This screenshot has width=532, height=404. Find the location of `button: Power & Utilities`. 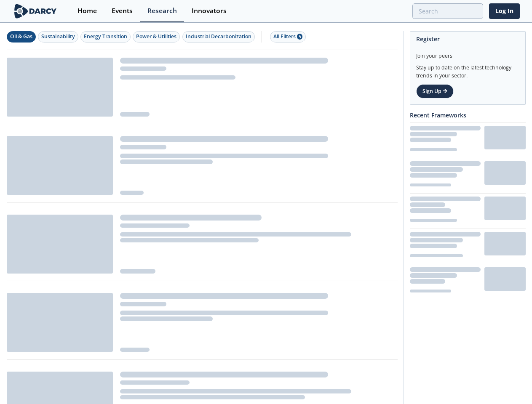

button: Power & Utilities is located at coordinates (156, 37).